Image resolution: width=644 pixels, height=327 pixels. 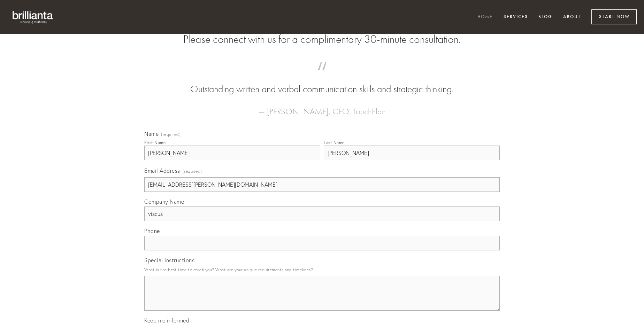 I want to click on span: Company Name, so click(x=164, y=201).